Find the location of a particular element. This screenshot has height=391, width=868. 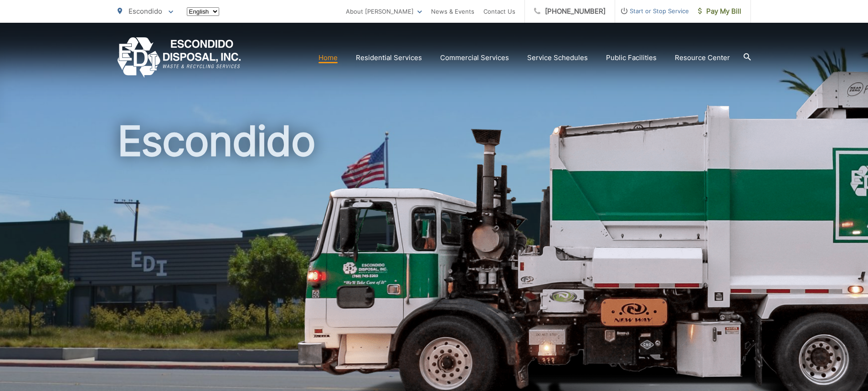

a: News & Events is located at coordinates (452, 12).